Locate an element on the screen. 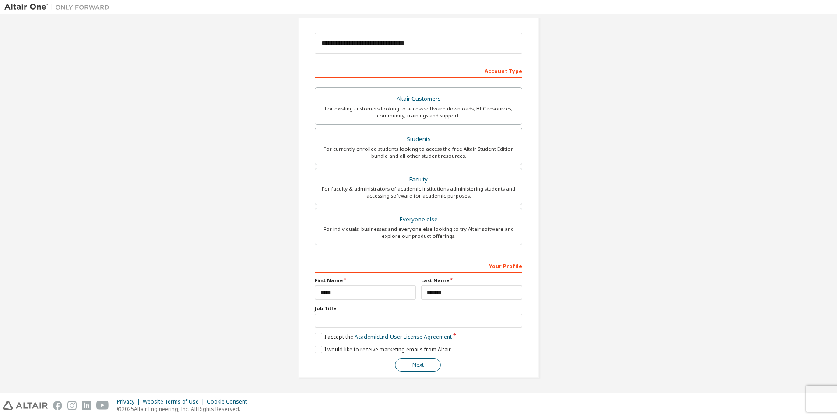 The width and height of the screenshot is (837, 418). div: Cookie Consent is located at coordinates (229, 401).